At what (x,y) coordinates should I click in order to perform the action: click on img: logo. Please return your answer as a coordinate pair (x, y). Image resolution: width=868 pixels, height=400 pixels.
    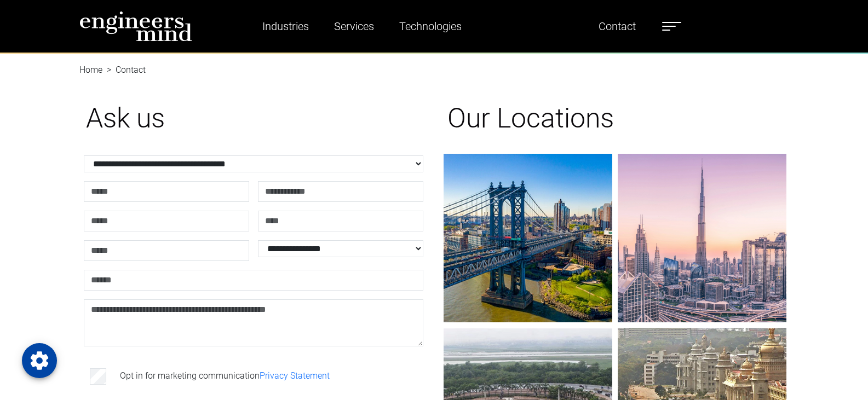
    Looking at the image, I should click on (136, 27).